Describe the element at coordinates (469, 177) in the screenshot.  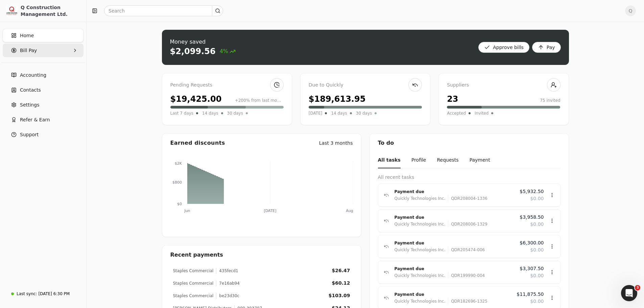
I see `div: All recent tasks` at that location.